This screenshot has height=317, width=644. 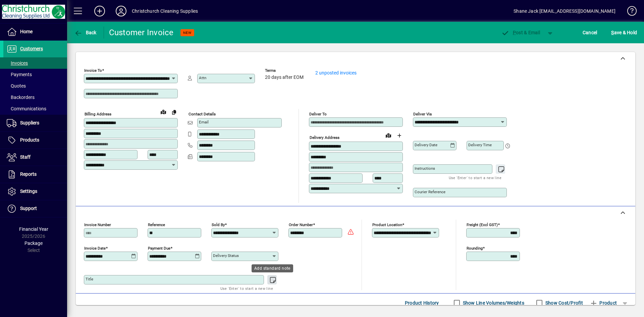 I want to click on a: 2 unposted invoices, so click(x=336, y=73).